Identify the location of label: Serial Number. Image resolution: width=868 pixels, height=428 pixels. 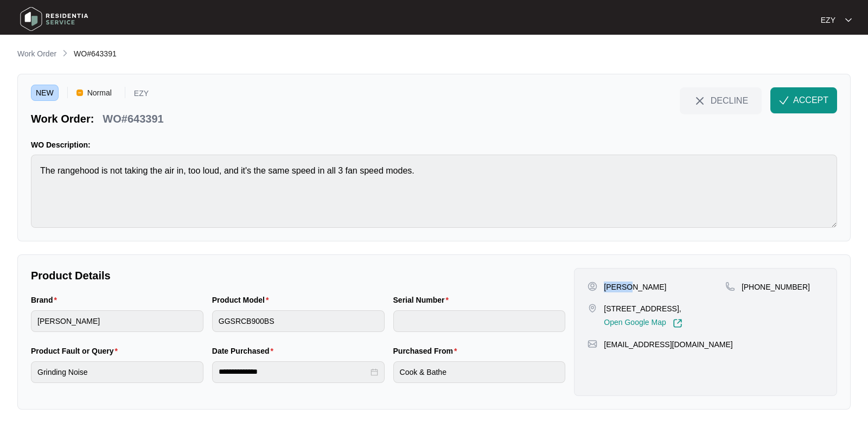
(423, 300).